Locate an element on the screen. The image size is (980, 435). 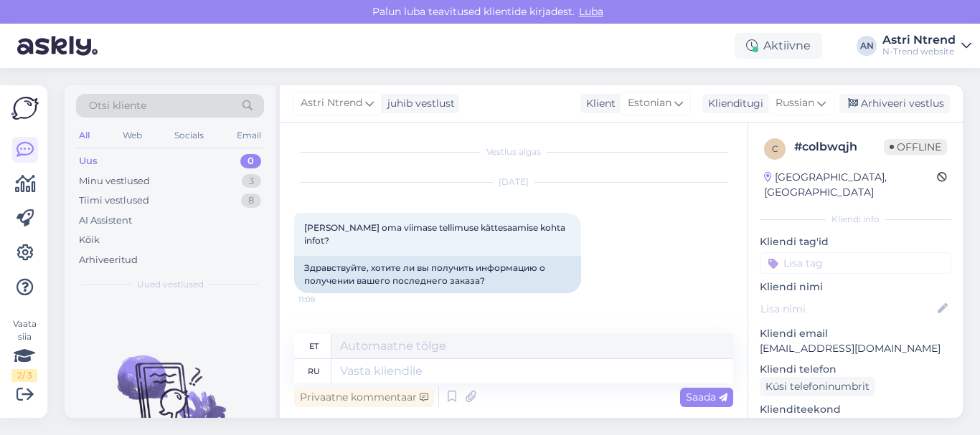
div: Email is located at coordinates (249, 135).